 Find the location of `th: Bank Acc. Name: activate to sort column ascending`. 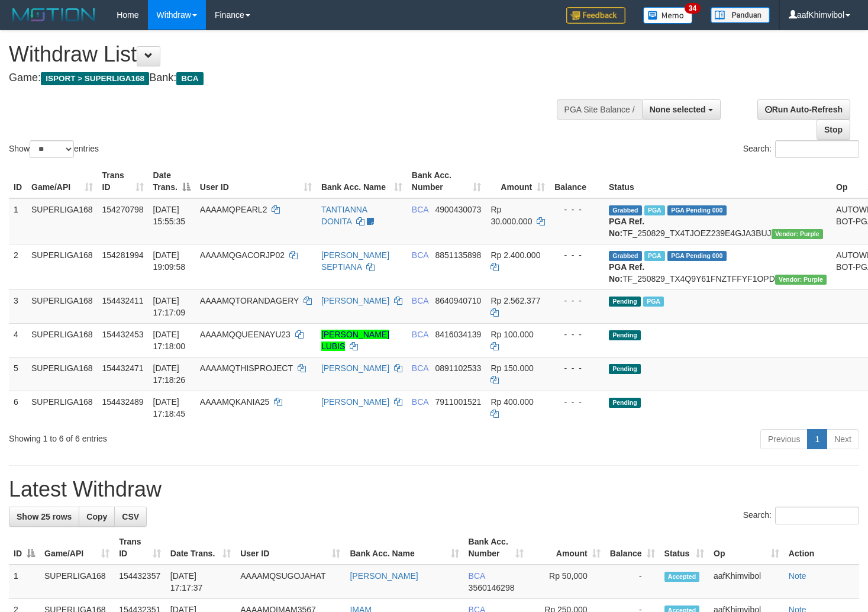

th: Bank Acc. Name: activate to sort column ascending is located at coordinates (362, 181).